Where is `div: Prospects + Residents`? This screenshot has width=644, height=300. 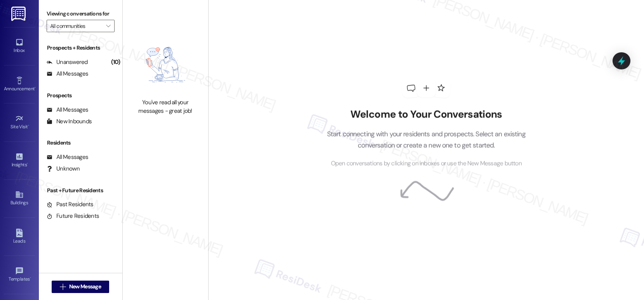
div: Prospects + Residents is located at coordinates (80, 48).